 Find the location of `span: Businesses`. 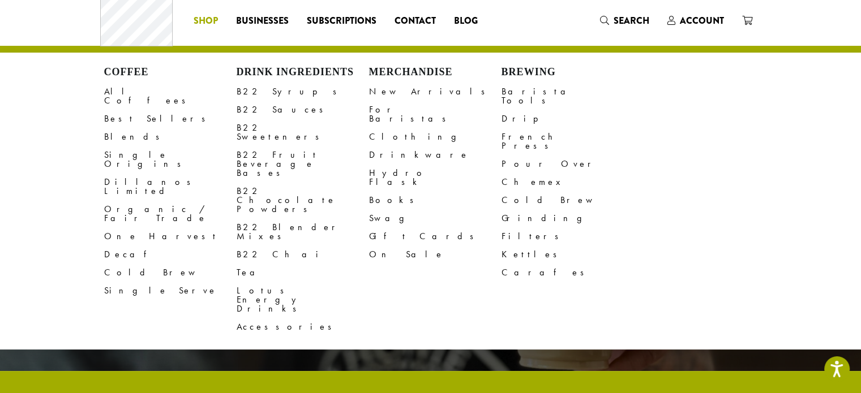

span: Businesses is located at coordinates (262, 21).